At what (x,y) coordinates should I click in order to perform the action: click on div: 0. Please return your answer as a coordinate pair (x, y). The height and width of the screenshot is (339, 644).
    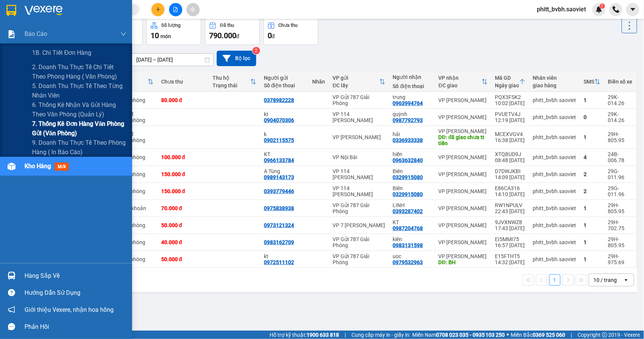
    Looking at the image, I should click on (592, 117).